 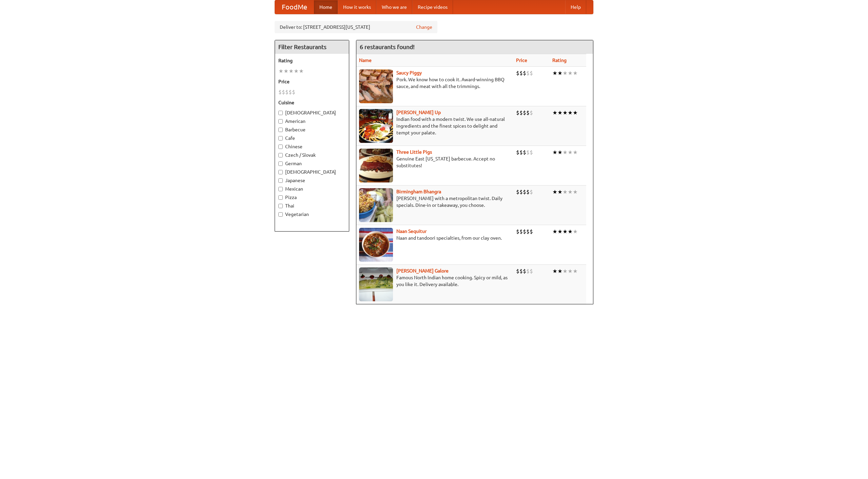 I want to click on a: Price, so click(x=521, y=60).